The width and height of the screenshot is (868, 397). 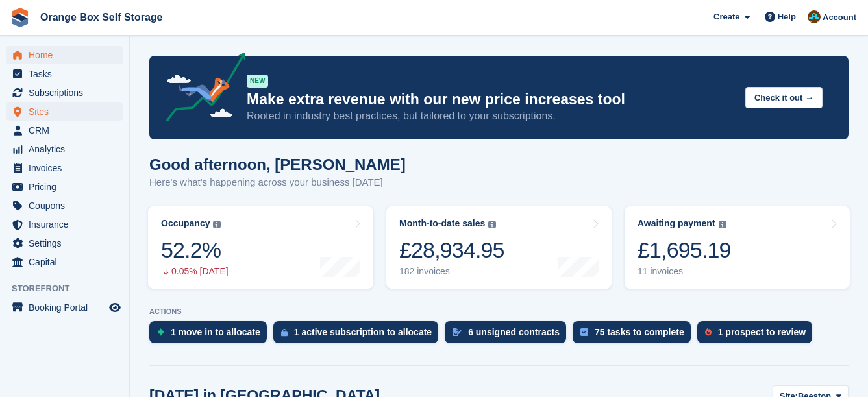 I want to click on a: 1 active subscription to allocate, so click(x=359, y=335).